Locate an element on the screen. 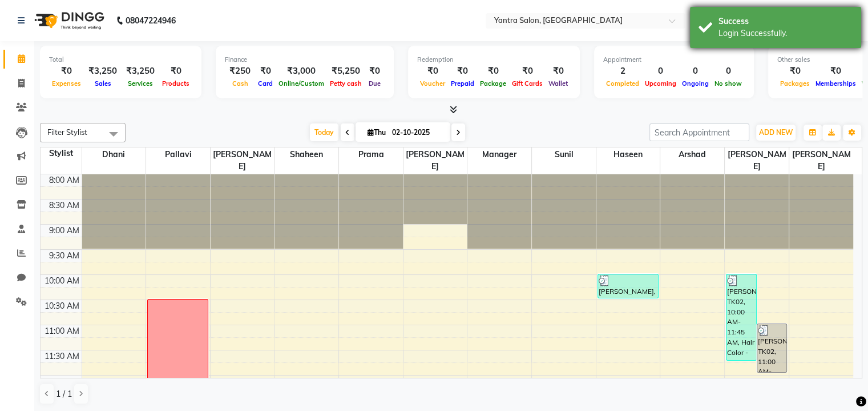 Image resolution: width=868 pixels, height=411 pixels. span: Dhani is located at coordinates (114, 154).